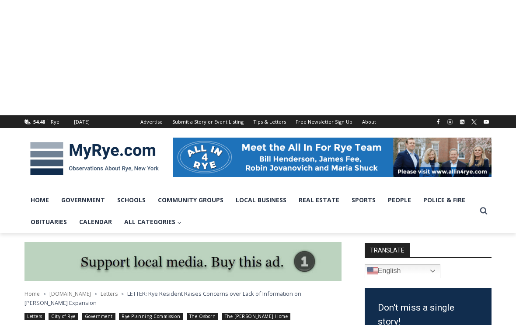 The width and height of the screenshot is (516, 325). Describe the element at coordinates (402, 272) in the screenshot. I see `a: English` at that location.